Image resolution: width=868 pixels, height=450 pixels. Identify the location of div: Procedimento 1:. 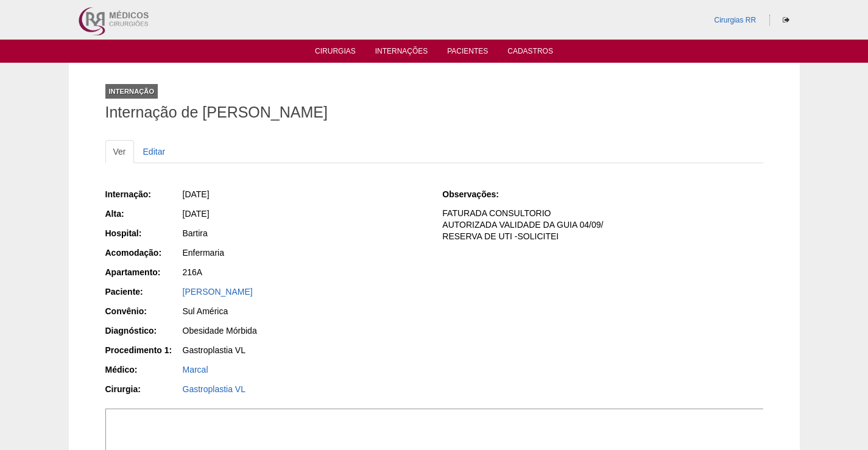
(143, 350).